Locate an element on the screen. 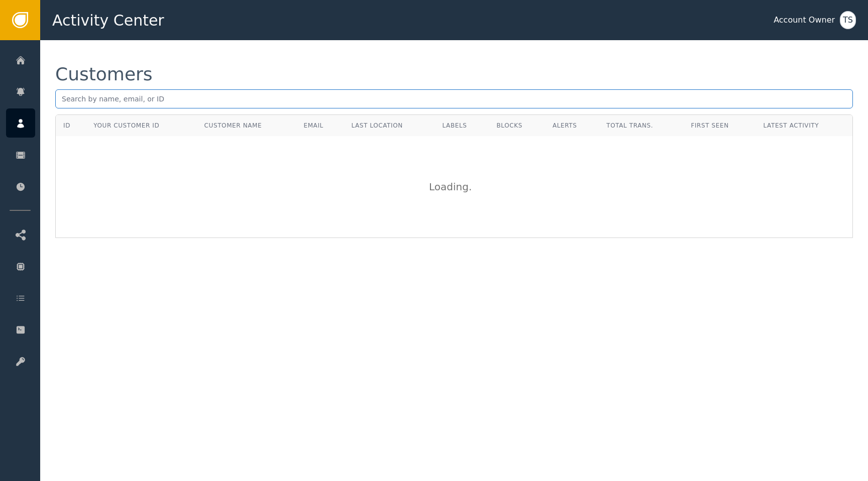  div: Your Customer ID is located at coordinates (126, 125).